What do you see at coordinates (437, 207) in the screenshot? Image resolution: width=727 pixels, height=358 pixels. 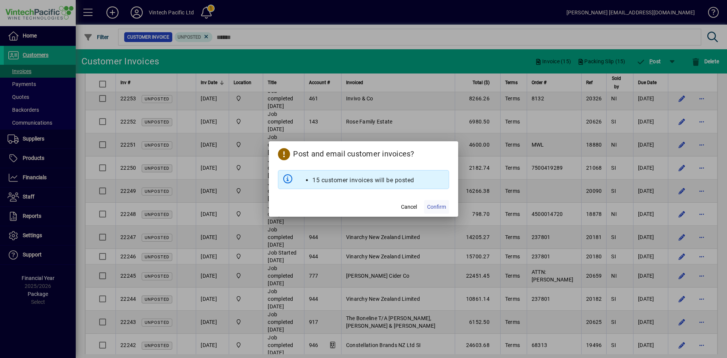 I see `span: Confirm` at bounding box center [437, 207].